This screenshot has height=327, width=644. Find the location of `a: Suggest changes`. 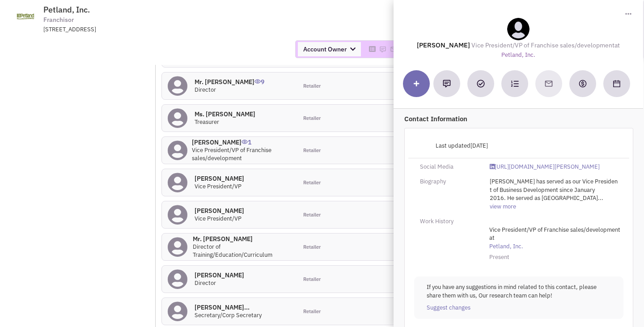

a: Suggest changes is located at coordinates (449, 307).